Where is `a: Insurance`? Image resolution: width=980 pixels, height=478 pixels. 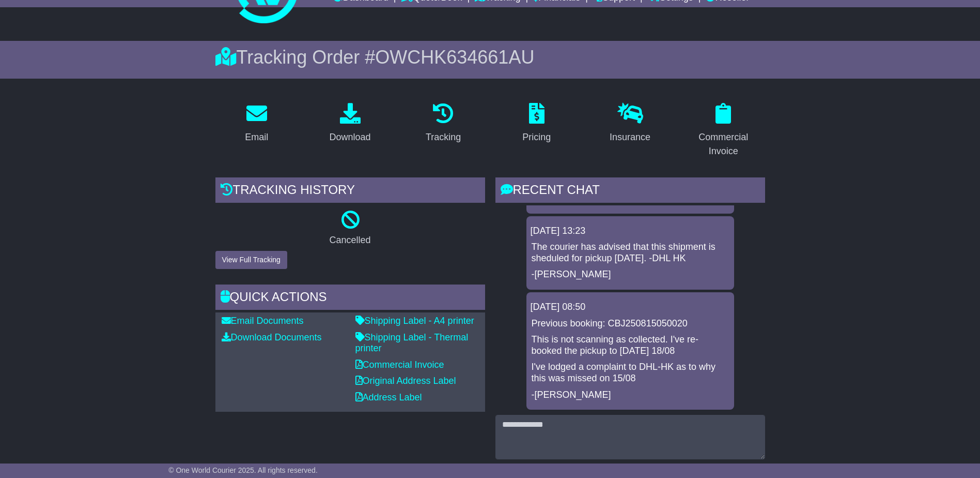
a: Insurance is located at coordinates (630, 123).